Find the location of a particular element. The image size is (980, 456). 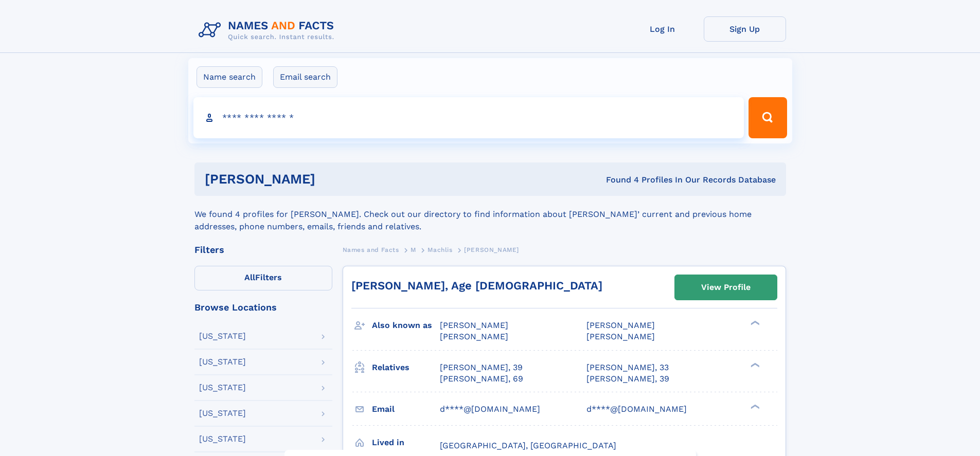

h3: Lived in is located at coordinates (406, 442).